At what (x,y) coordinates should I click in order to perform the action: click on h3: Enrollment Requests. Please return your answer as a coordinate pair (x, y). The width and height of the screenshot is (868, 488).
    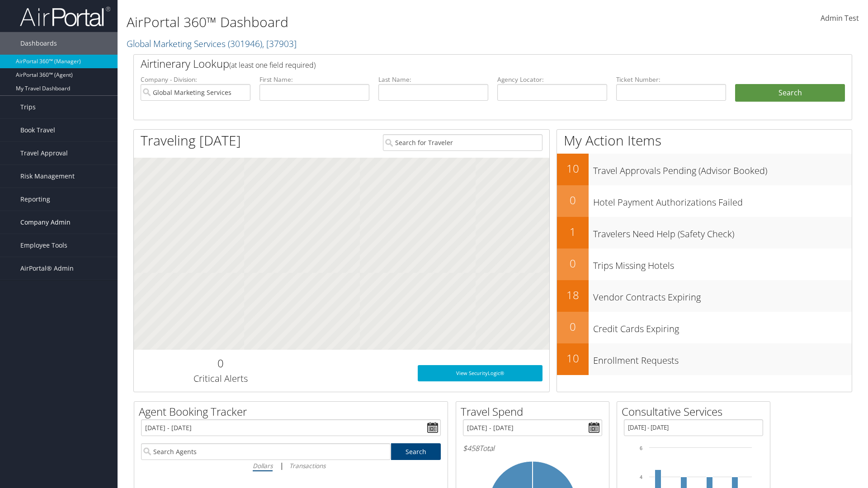
    Looking at the image, I should click on (723, 358).